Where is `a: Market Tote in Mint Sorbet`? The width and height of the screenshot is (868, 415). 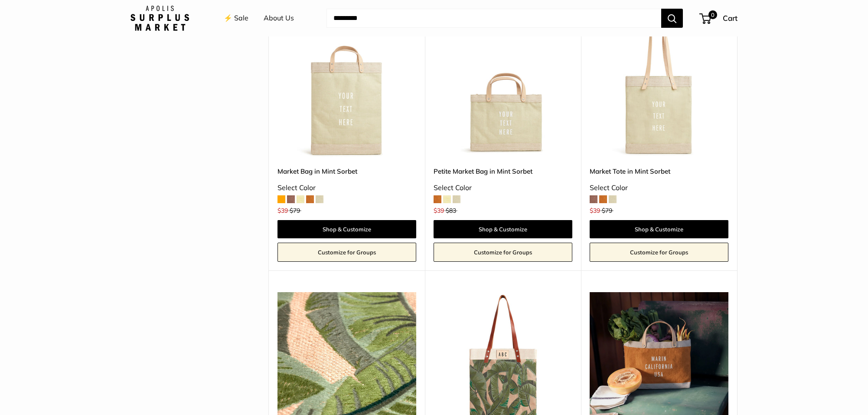 a: Market Tote in Mint Sorbet is located at coordinates (659, 171).